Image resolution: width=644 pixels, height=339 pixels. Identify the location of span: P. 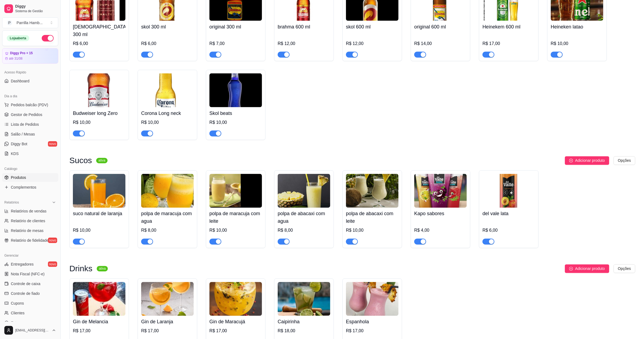
(9, 23).